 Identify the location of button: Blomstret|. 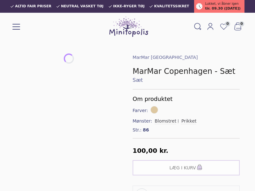
(167, 121).